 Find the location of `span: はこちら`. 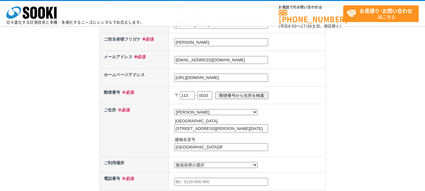

span: はこちら is located at coordinates (382, 14).